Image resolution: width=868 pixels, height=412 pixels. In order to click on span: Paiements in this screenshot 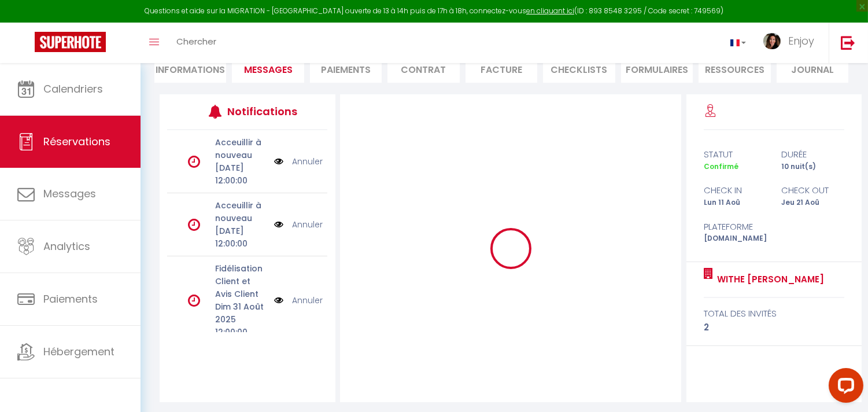, I will do `click(70, 299)`.